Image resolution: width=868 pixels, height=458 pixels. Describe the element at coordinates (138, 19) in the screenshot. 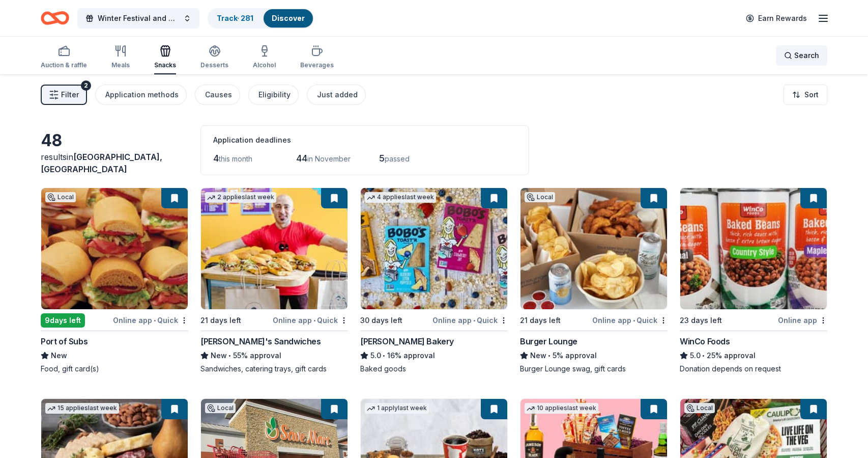

I see `span: Winter Festival and Silent Auction` at that location.